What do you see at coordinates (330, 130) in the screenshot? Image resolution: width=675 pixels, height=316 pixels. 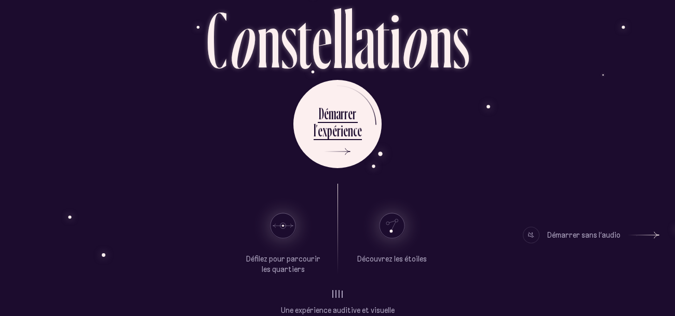 I see `div: p` at bounding box center [330, 130].